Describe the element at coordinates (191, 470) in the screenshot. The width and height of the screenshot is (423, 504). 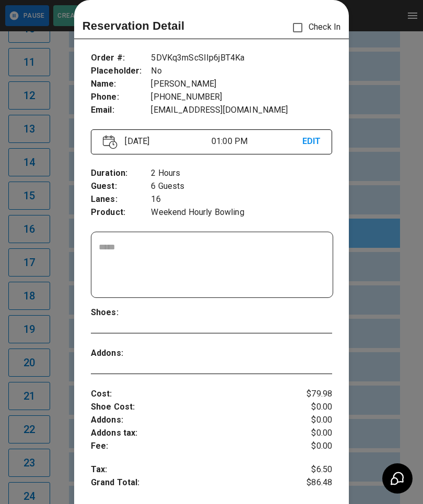
I see `p: Tax :` at that location.